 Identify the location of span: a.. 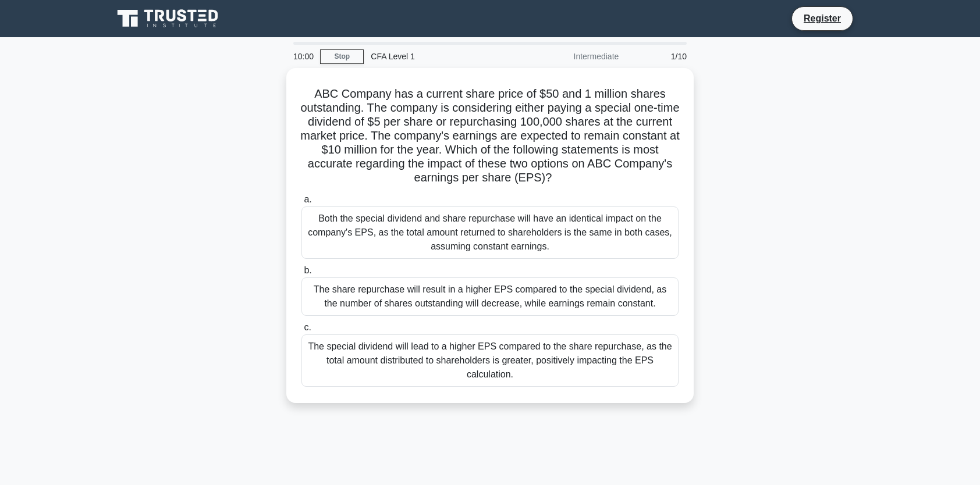
(307, 199).